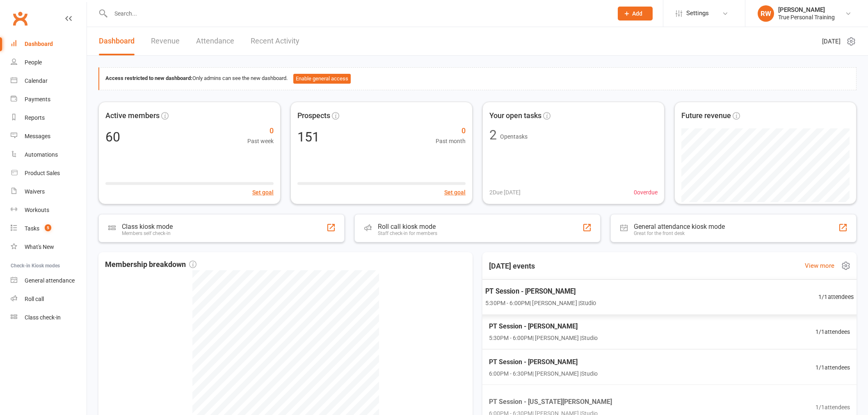  What do you see at coordinates (149, 78) in the screenshot?
I see `strong: Access restricted to new dashboard:` at bounding box center [149, 78].